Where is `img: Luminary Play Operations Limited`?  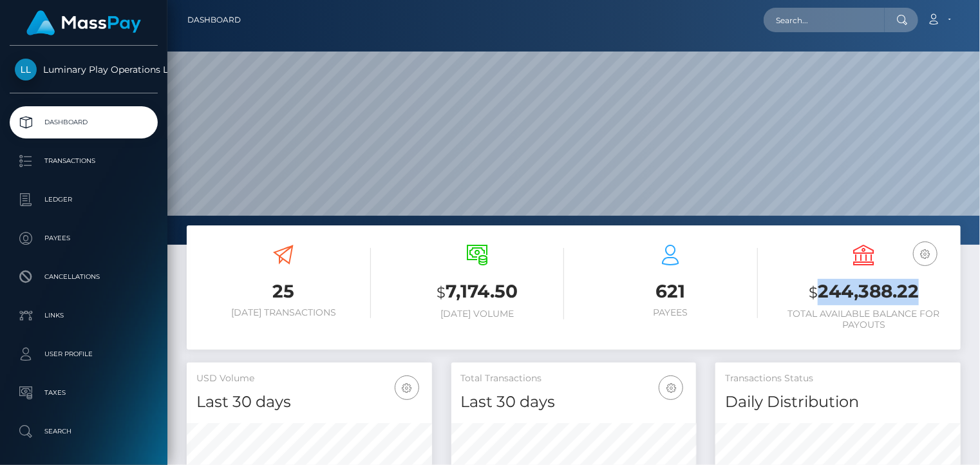
img: Luminary Play Operations Limited is located at coordinates (25, 70).